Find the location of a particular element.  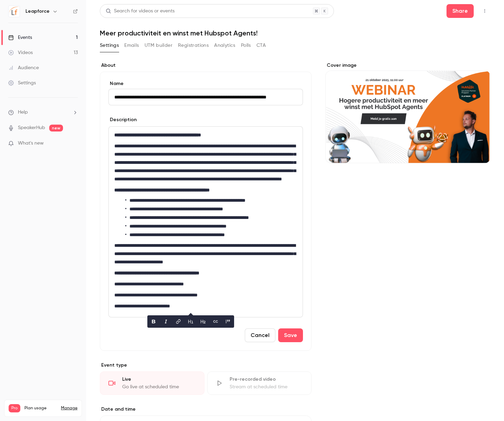

button: Analytics is located at coordinates (225, 45).